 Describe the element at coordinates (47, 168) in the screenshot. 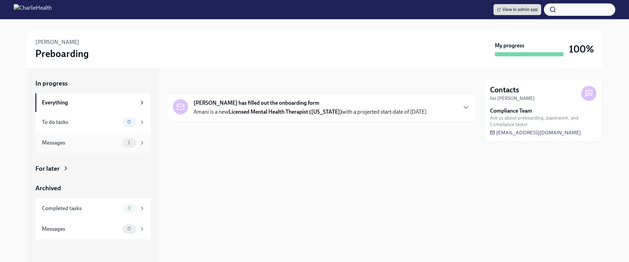

I see `div: For later` at that location.